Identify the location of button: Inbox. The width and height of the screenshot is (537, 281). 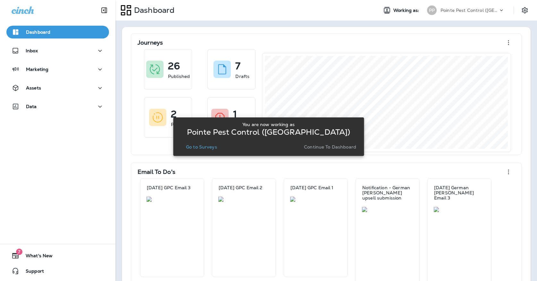
(58, 51).